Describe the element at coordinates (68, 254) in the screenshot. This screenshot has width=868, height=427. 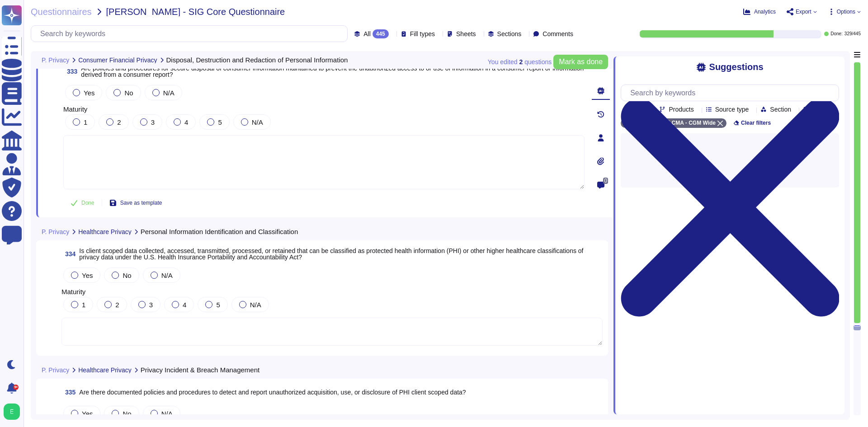
I see `span: 334` at that location.